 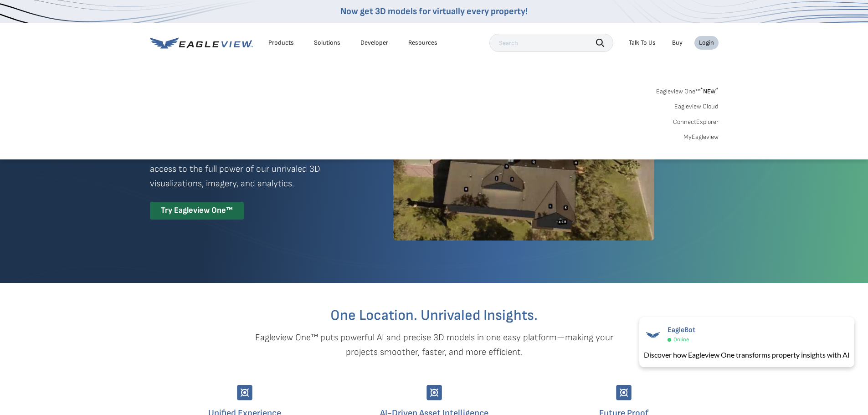 I want to click on a: Eagleview One™*NEW*, so click(x=687, y=90).